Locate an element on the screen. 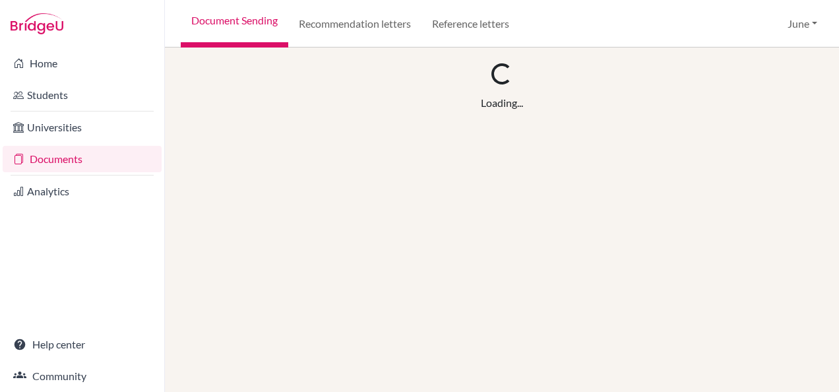 This screenshot has width=839, height=392. a: Help center is located at coordinates (82, 344).